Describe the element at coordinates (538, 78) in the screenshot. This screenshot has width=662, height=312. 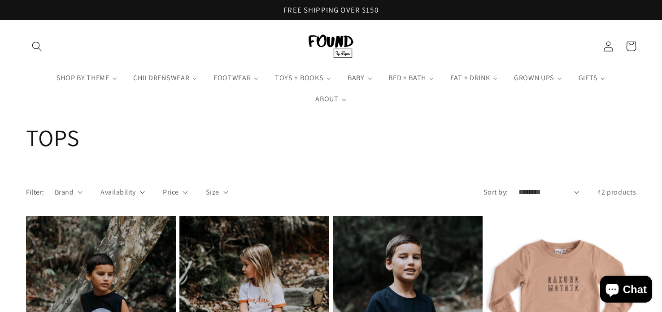
I see `a: GROWN UPS` at that location.